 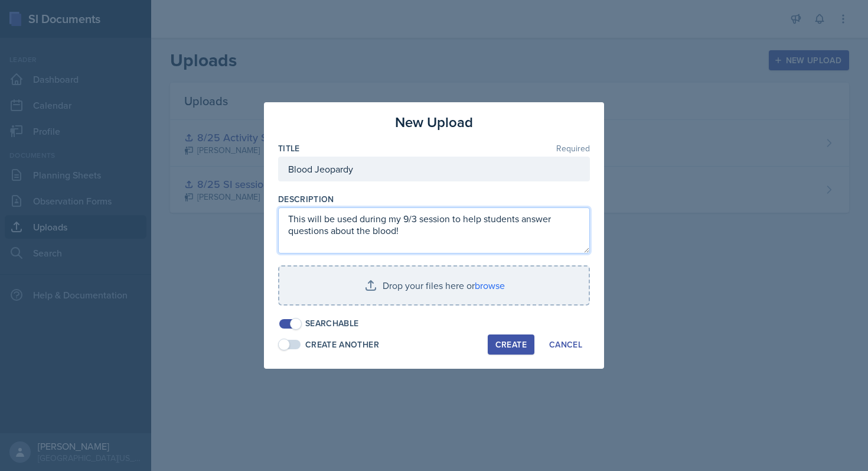 What do you see at coordinates (434, 122) in the screenshot?
I see `h3: New Upload` at bounding box center [434, 122].